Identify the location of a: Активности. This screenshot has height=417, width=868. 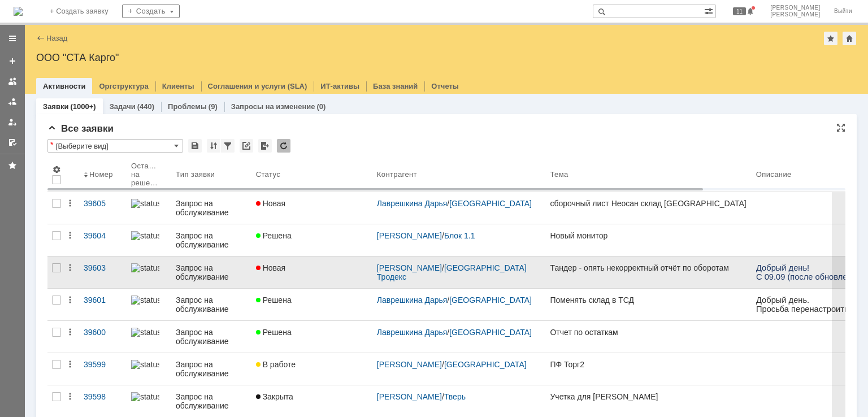
(64, 86).